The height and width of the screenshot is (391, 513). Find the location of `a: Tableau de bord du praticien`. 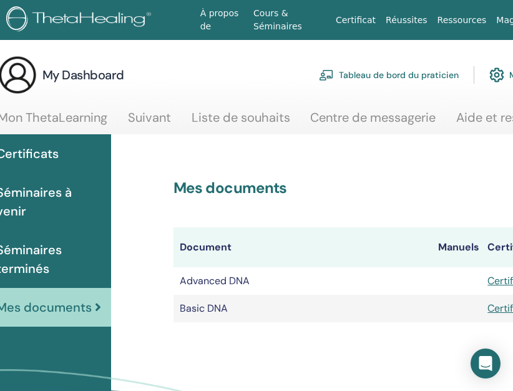

a: Tableau de bord du praticien is located at coordinates (389, 75).